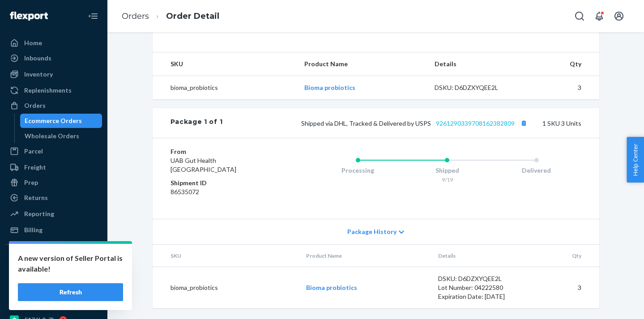 The height and width of the screenshot is (319, 644). I want to click on dt: Shipment ID, so click(224, 183).